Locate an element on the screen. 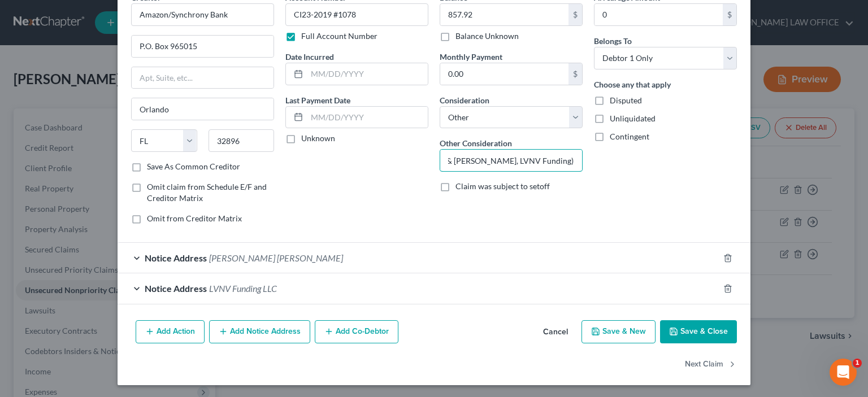 This screenshot has height=397, width=868. label: Unknown is located at coordinates (318, 139).